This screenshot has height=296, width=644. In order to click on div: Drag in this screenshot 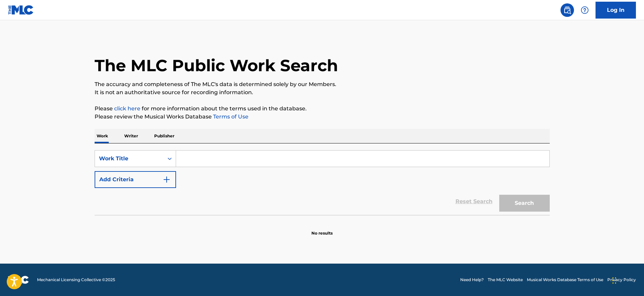, I will do `click(615, 280)`.